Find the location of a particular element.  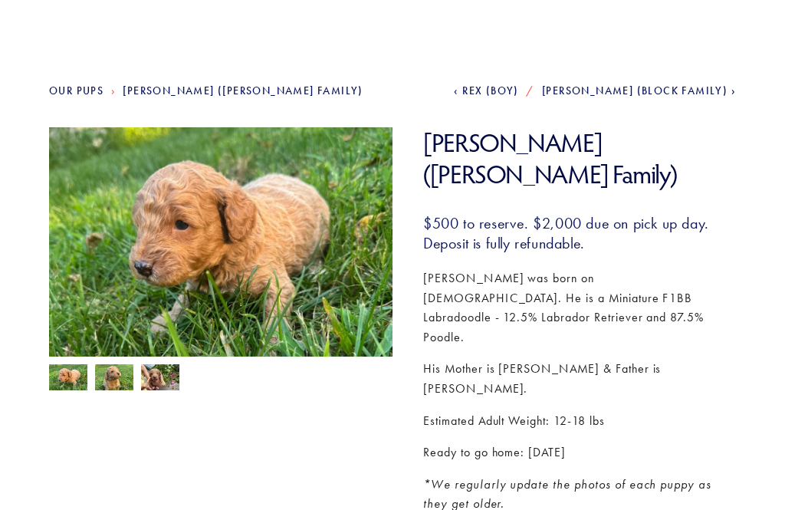

a: Our Pups is located at coordinates (76, 91).